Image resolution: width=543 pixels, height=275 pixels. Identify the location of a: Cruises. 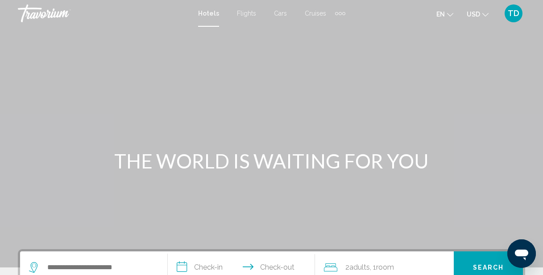
(315, 13).